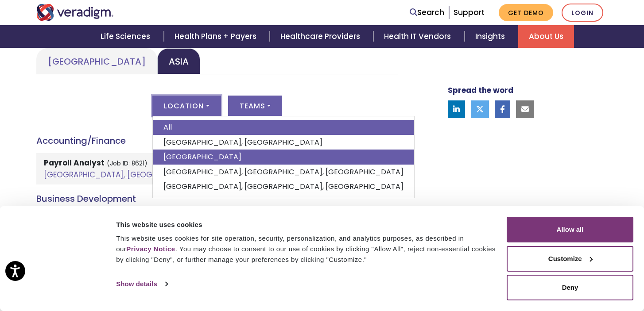 Image resolution: width=644 pixels, height=311 pixels. What do you see at coordinates (283, 127) in the screenshot?
I see `a: All` at bounding box center [283, 127].